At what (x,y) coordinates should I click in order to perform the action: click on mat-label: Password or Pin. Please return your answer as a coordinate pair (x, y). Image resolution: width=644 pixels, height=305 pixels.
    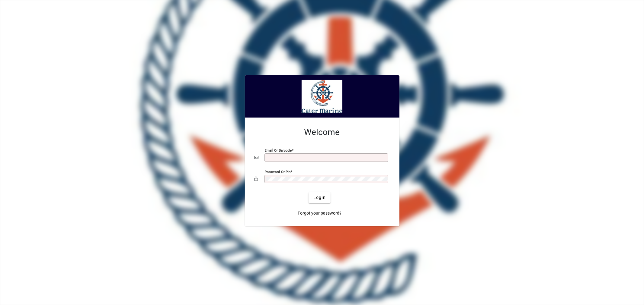
    Looking at the image, I should click on (278, 171).